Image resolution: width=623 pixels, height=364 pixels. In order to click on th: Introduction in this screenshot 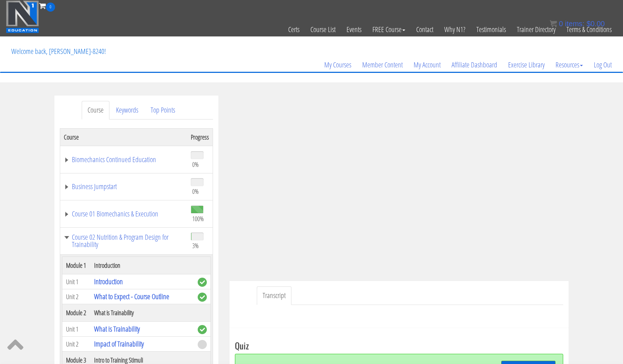, I will do `click(142, 265)`.